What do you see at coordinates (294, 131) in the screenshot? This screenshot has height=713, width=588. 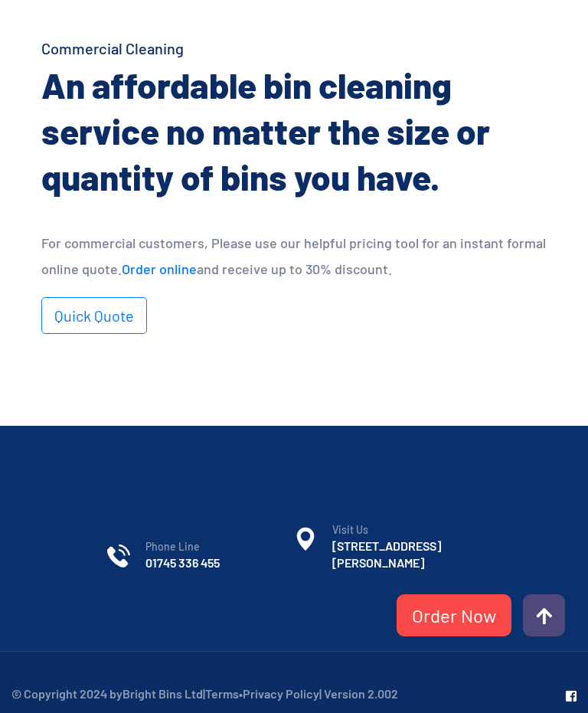 I see `h2: An affordable bin cleaning service no matter the size or quantity of bins you have.` at bounding box center [294, 131].